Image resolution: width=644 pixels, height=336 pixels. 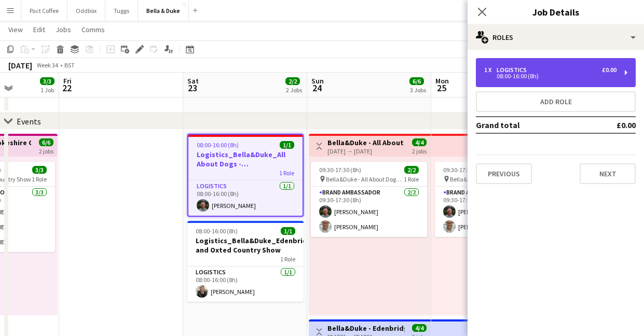 I want to click on app-job-card: 08:00-16:00 (8h)1/1Logistics_Bella&Duke_Edenbridge and Oxted Country Show1 RoleLogistics1/108:00-..., so click(x=246, y=261).